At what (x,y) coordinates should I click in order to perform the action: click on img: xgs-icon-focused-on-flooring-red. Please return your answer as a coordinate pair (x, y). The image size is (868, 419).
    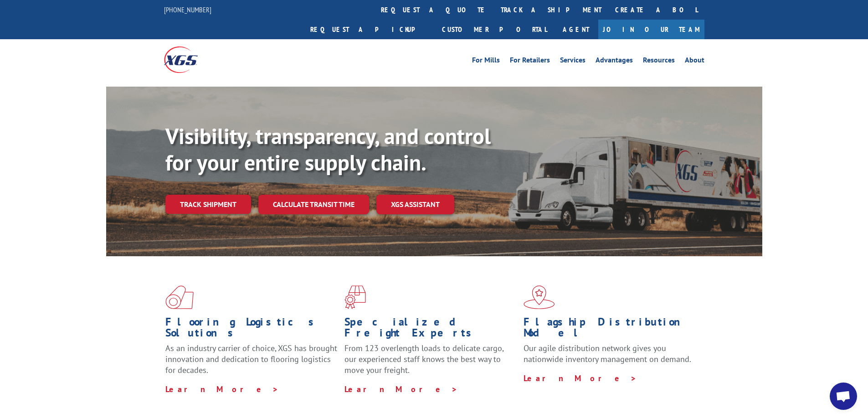
    Looking at the image, I should click on (356, 298).